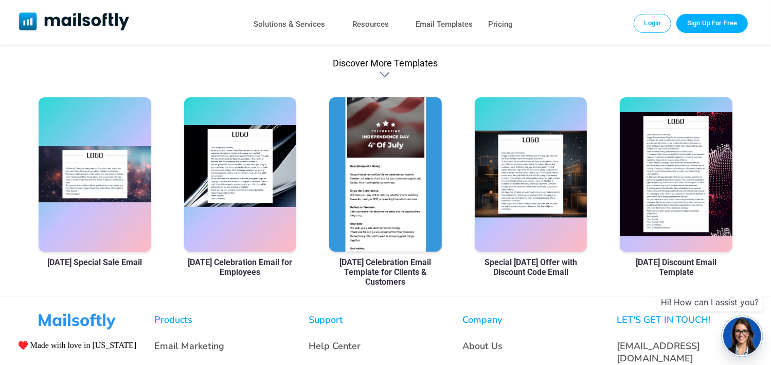 The image size is (771, 365). What do you see at coordinates (74, 22) in the screenshot?
I see `a: Mailsoftly` at bounding box center [74, 22].